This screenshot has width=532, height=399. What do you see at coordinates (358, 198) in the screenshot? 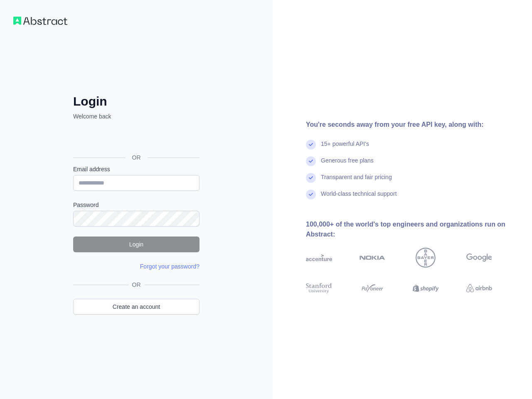
I see `div: World-class technical support` at bounding box center [358, 198].